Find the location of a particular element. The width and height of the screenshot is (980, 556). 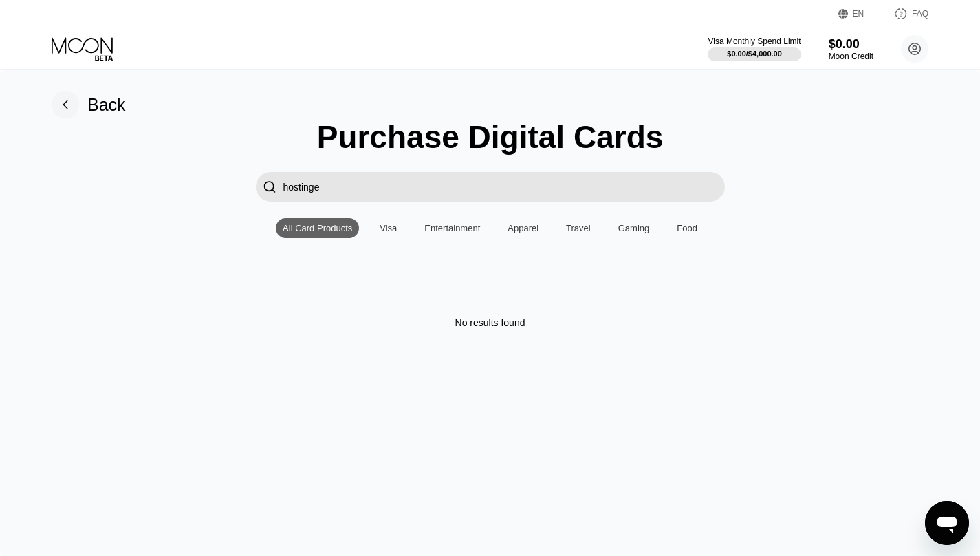

div: Gaming is located at coordinates (634, 228).